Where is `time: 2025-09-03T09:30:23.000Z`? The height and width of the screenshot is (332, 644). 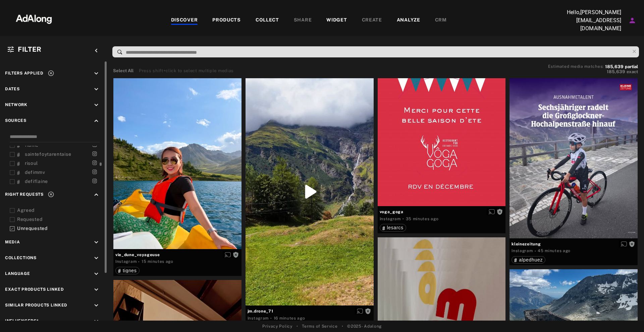 time: 2025-09-03T09:30:23.000Z is located at coordinates (157, 262).